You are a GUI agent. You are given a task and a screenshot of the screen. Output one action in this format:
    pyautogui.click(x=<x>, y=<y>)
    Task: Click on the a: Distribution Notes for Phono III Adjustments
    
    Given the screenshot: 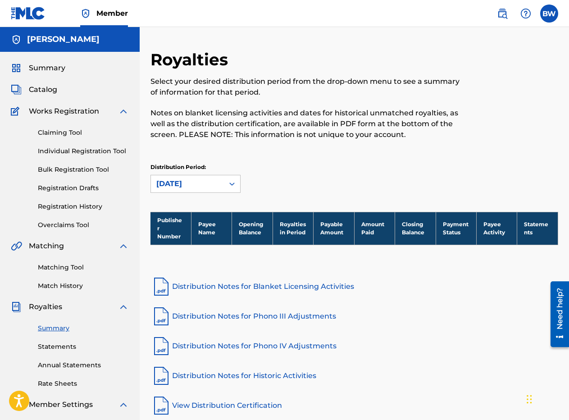 What is the action you would take?
    pyautogui.click(x=354, y=316)
    